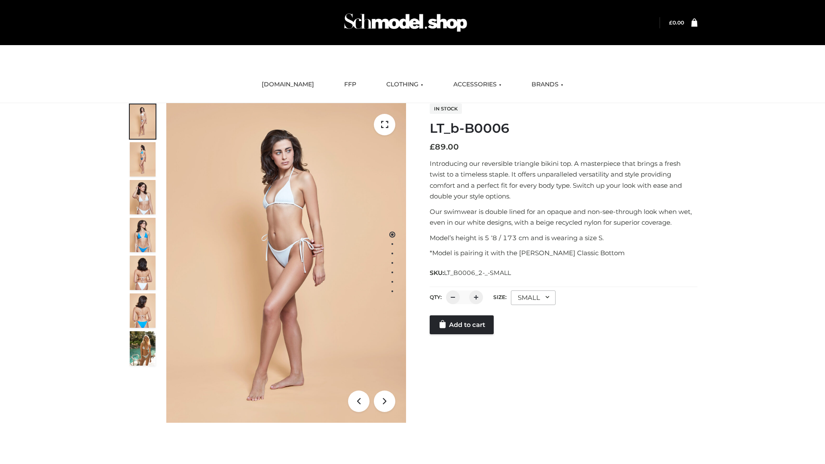 The image size is (825, 464). What do you see at coordinates (286, 263) in the screenshot?
I see `img: ArielClassicBikiniTop_CloudNine_AzureSky_OW114ECO_1` at bounding box center [286, 263].